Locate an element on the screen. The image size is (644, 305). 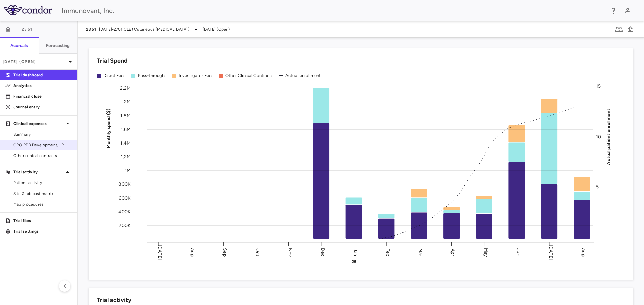
text: 25 is located at coordinates (354, 262).